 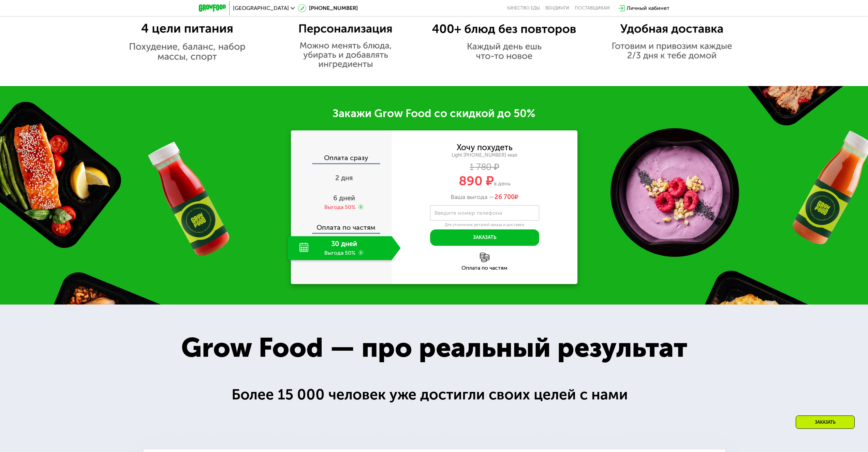 What do you see at coordinates (342, 159) in the screenshot?
I see `div: Оплата сразу` at bounding box center [342, 159].